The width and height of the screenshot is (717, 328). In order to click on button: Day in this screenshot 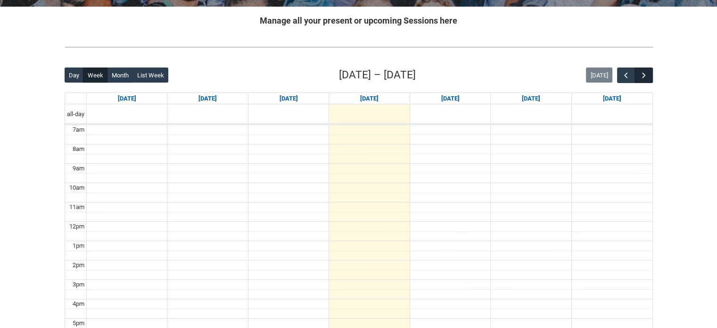, I will do `click(74, 75)`.